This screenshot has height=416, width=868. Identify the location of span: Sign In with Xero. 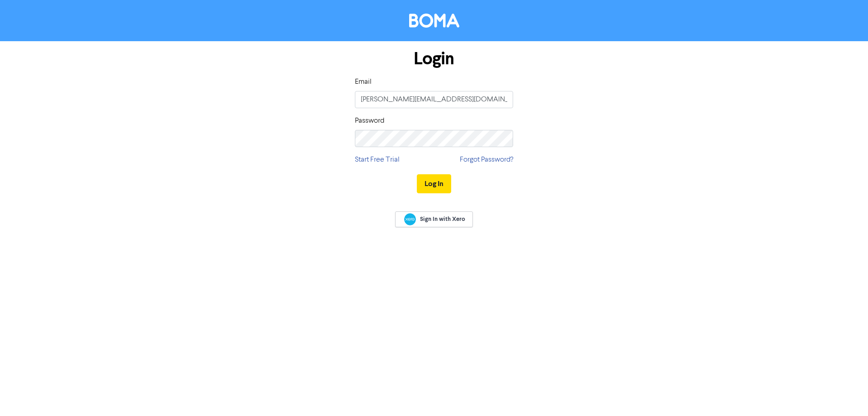
(443, 219).